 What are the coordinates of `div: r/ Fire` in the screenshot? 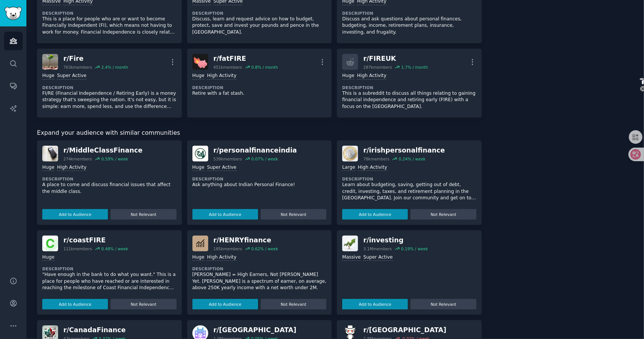 It's located at (95, 59).